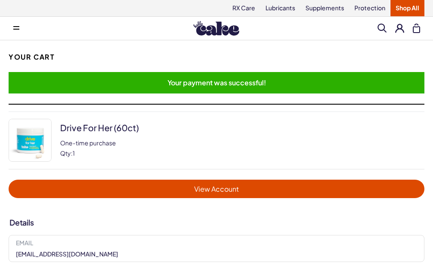 The height and width of the screenshot is (274, 433). Describe the element at coordinates (216, 189) in the screenshot. I see `a: View Account` at that location.